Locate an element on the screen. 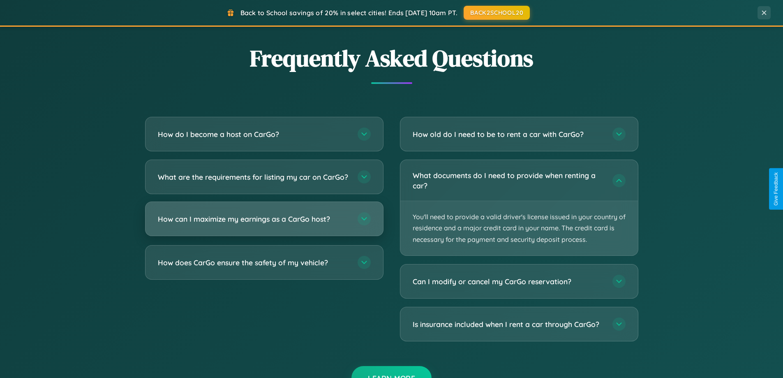 This screenshot has height=378, width=783. h3: How do I become a host on CarGo? is located at coordinates (254, 134).